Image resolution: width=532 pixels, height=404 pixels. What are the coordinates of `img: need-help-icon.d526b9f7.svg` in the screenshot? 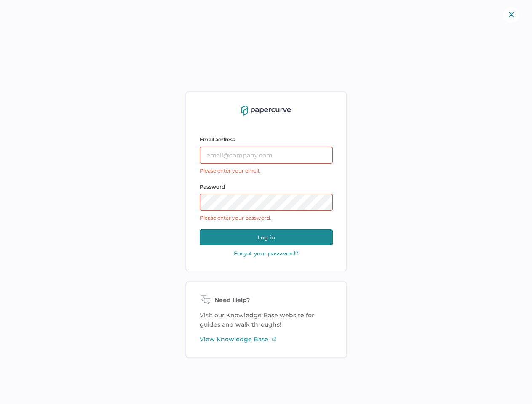 It's located at (205, 301).